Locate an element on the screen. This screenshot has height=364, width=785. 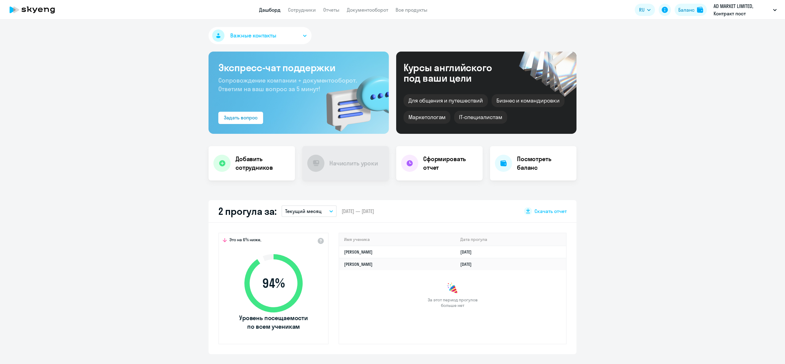
button: Задать вопрос is located at coordinates (241, 118).